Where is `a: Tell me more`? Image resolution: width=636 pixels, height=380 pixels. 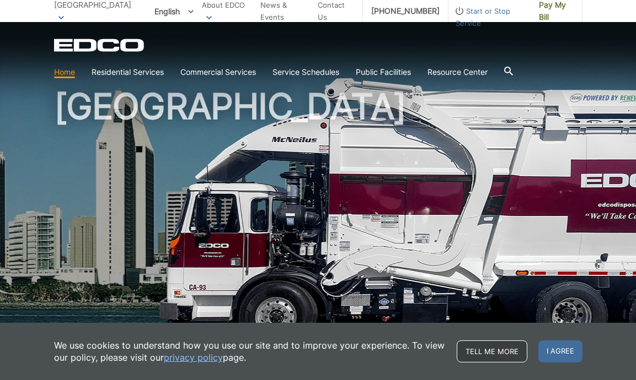 a: Tell me more is located at coordinates (492, 352).